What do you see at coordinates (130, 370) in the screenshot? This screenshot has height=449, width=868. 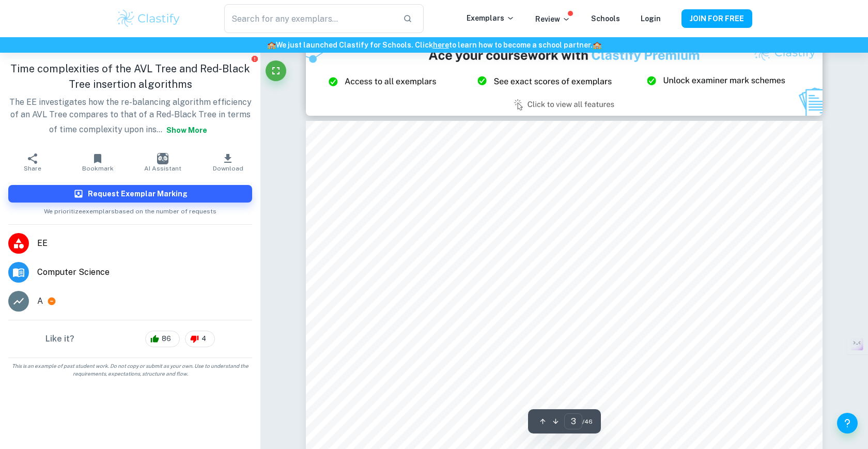 I see `span: This is an example of past student work. Do not copy or submit as your own. Use to understand the...` at bounding box center [130, 370].